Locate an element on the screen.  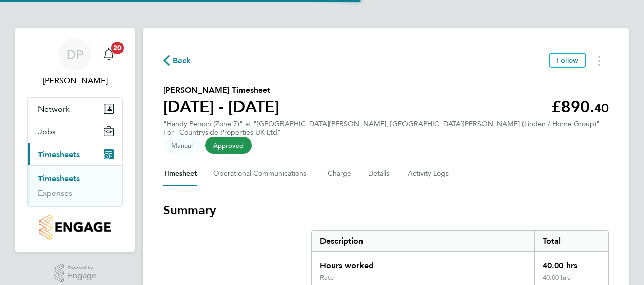
a: 20 is located at coordinates (109, 55).